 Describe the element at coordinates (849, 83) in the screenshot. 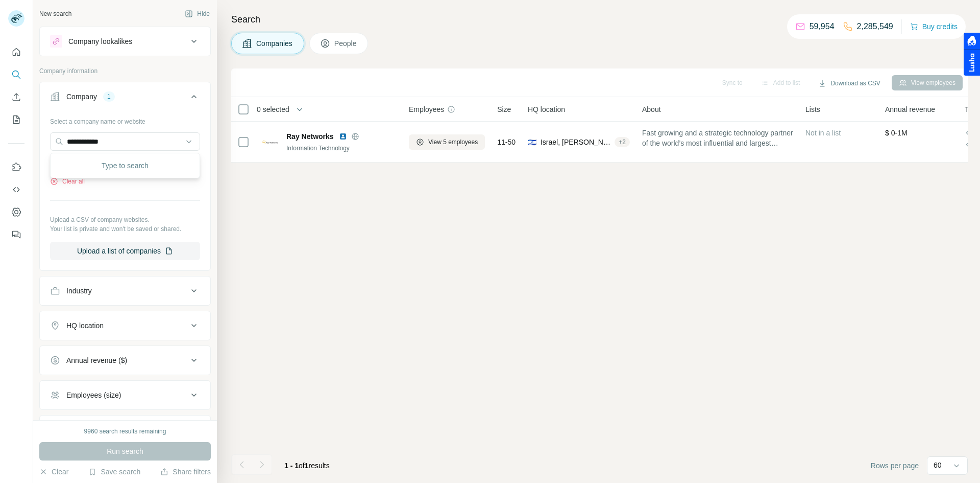

I see `button: Download as CSV` at that location.